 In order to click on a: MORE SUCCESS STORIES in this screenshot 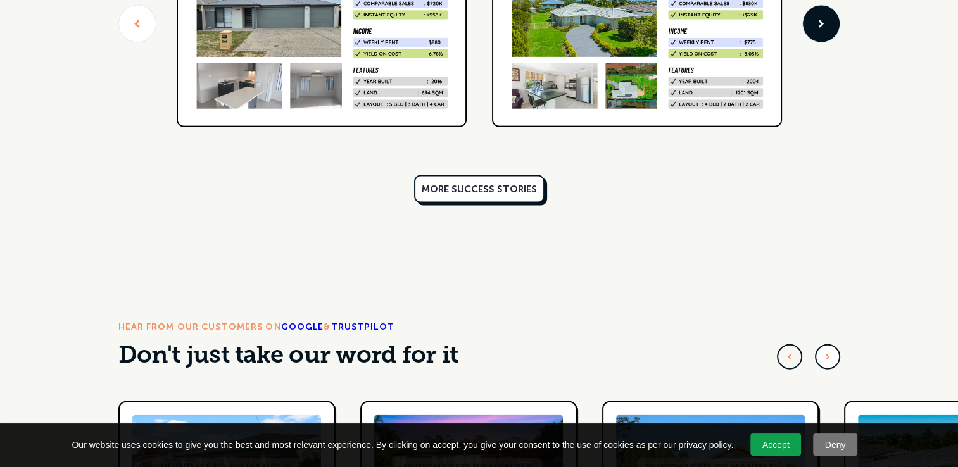, I will do `click(479, 189)`.